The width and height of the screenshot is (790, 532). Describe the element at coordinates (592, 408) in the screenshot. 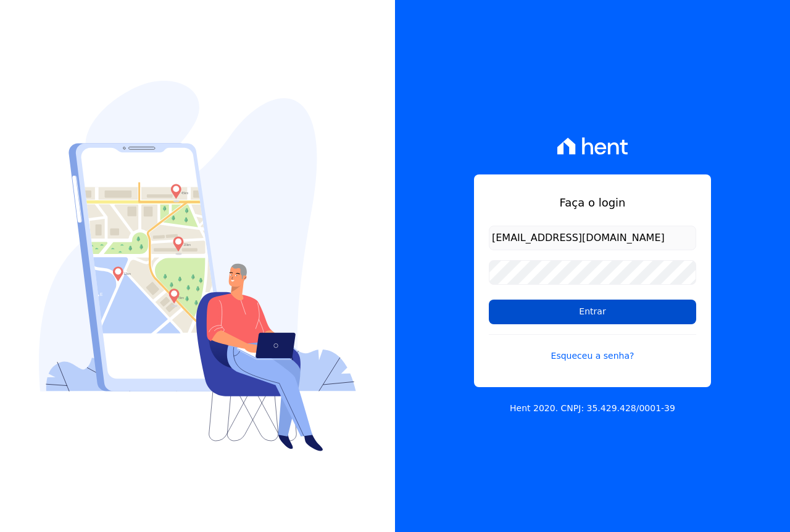

I see `p: Hent 2020. CNPJ: 35.429.428/0001-39` at that location.